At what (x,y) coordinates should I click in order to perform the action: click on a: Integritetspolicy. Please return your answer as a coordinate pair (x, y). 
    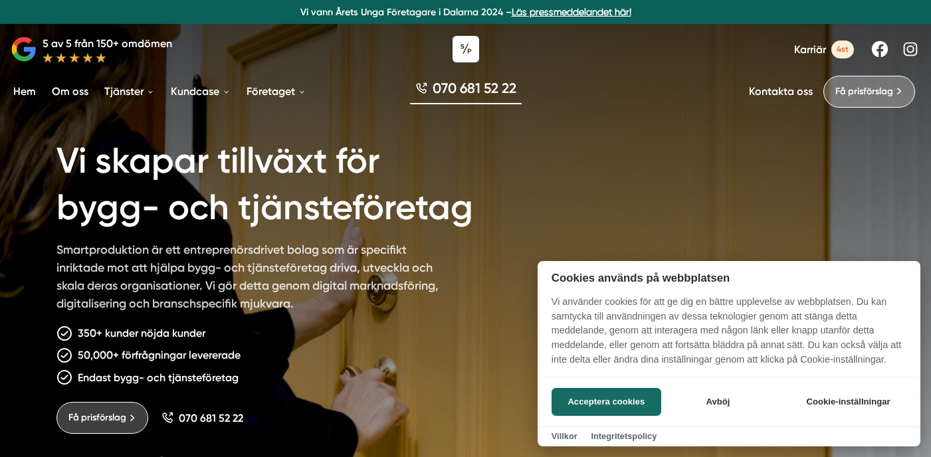
    Looking at the image, I should click on (624, 436).